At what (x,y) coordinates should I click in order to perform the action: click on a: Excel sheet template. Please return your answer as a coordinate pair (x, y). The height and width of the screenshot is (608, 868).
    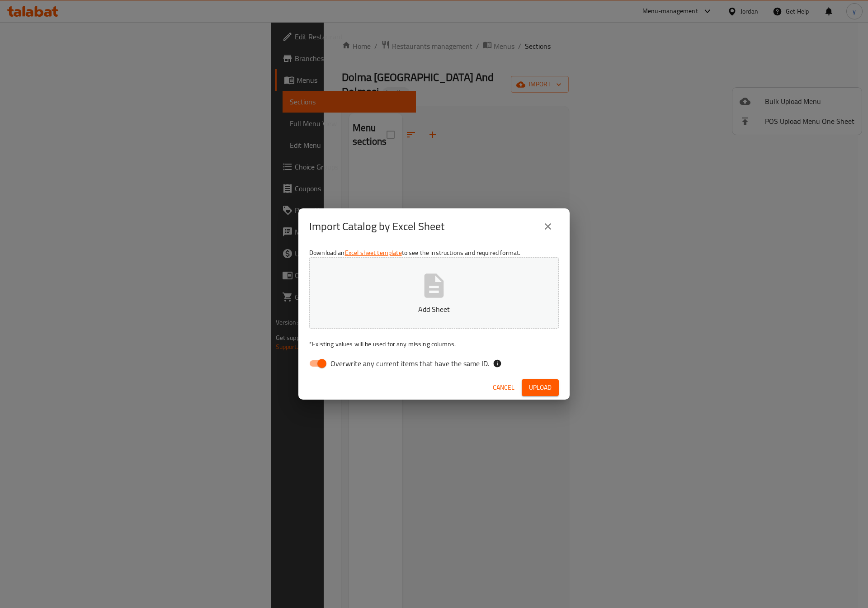
    Looking at the image, I should click on (373, 253).